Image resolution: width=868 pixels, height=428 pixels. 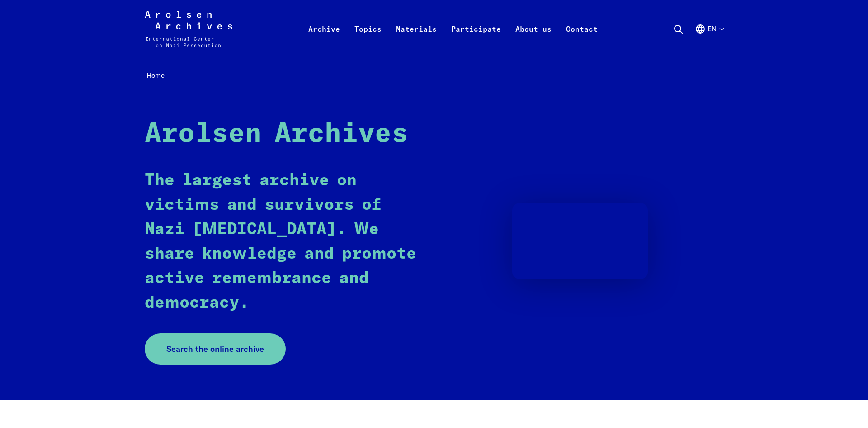 What do you see at coordinates (476, 40) in the screenshot?
I see `a: Participate` at bounding box center [476, 40].